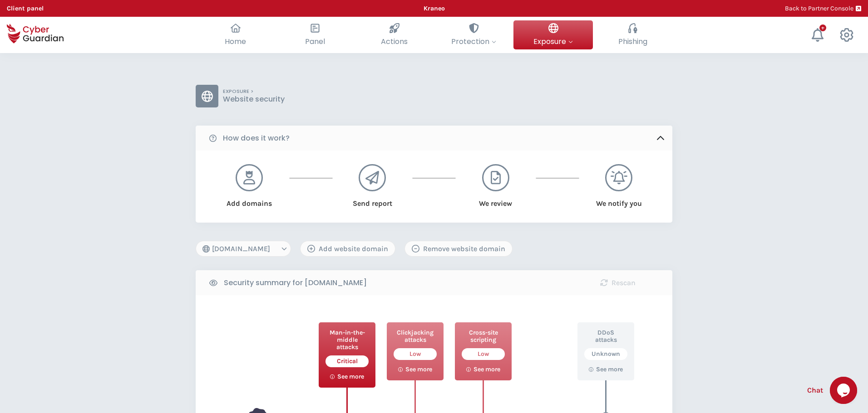 This screenshot has height=413, width=868. What do you see at coordinates (632, 41) in the screenshot?
I see `span: Phishing` at bounding box center [632, 41].